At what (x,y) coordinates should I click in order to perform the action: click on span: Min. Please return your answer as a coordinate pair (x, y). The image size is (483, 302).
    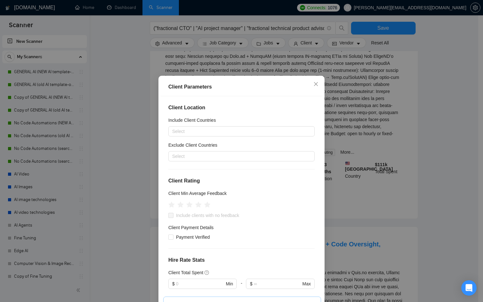
    Looking at the image, I should click on (229, 284).